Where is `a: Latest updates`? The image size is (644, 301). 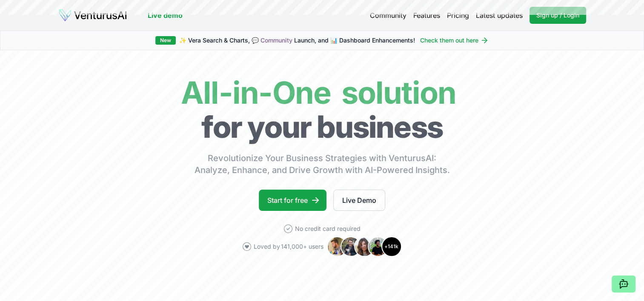 a: Latest updates is located at coordinates (499, 16).